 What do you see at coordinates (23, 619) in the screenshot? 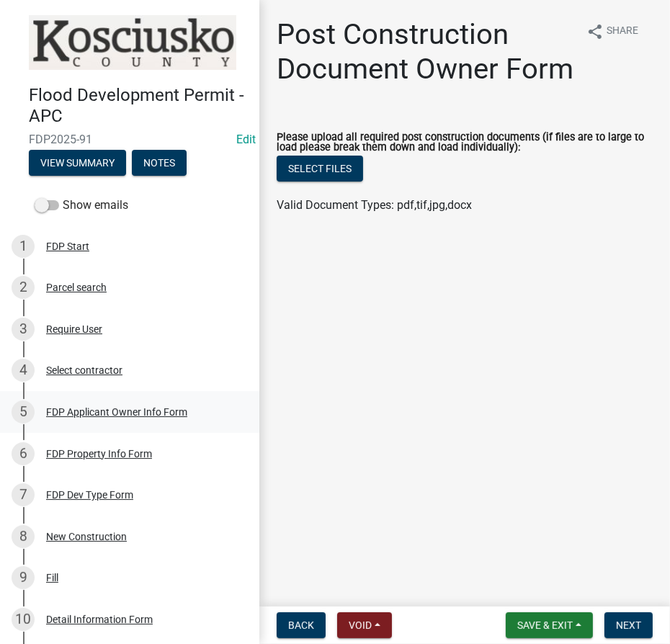
I see `div: 10` at bounding box center [23, 619].